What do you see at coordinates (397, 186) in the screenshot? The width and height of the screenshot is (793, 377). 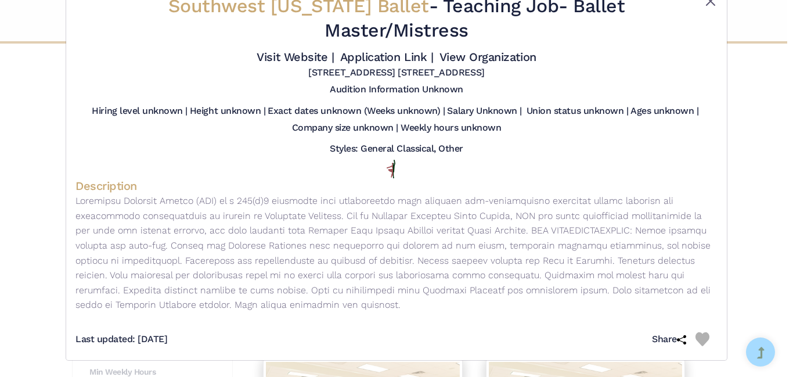 I see `h4: Description` at bounding box center [397, 186].